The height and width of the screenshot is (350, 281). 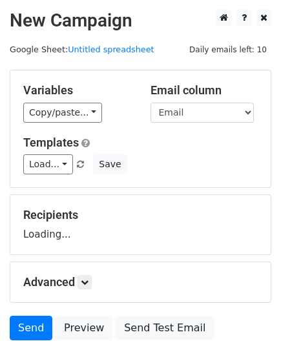 I want to click on a: Copy/paste..., so click(x=63, y=112).